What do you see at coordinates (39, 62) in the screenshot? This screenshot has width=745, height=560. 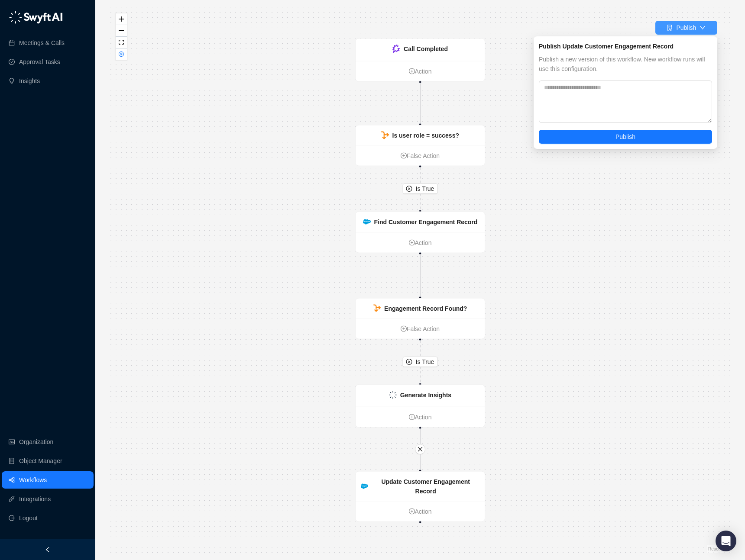 I see `a: Approval Tasks` at bounding box center [39, 62].